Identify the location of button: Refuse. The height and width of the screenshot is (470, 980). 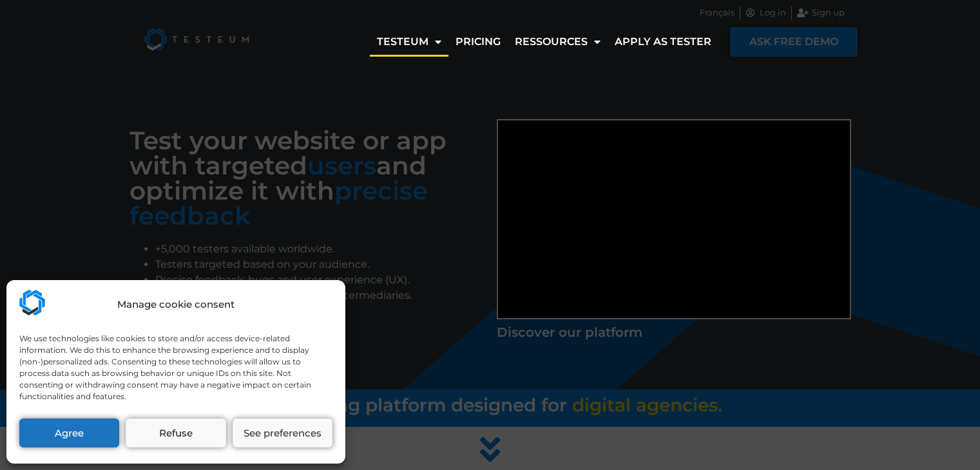
(175, 433).